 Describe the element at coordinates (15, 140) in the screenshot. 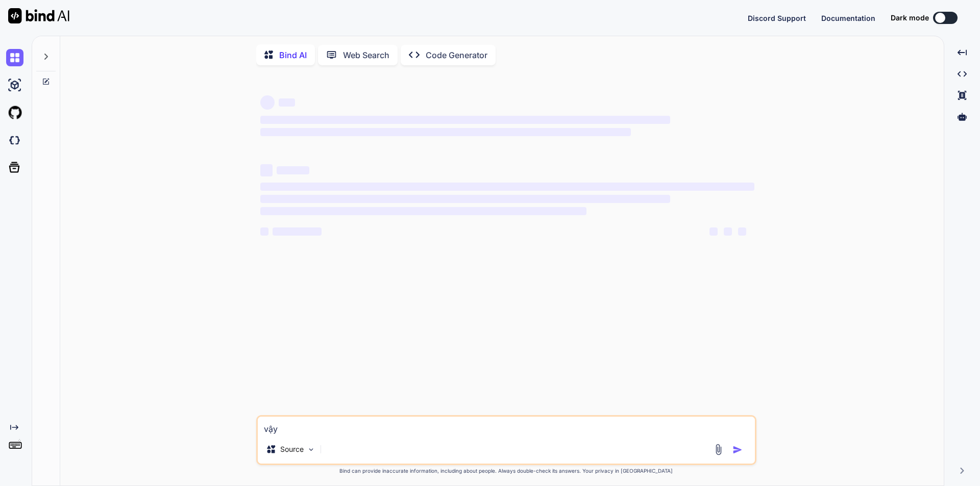

I see `img: darkCloudIdeIcon` at that location.